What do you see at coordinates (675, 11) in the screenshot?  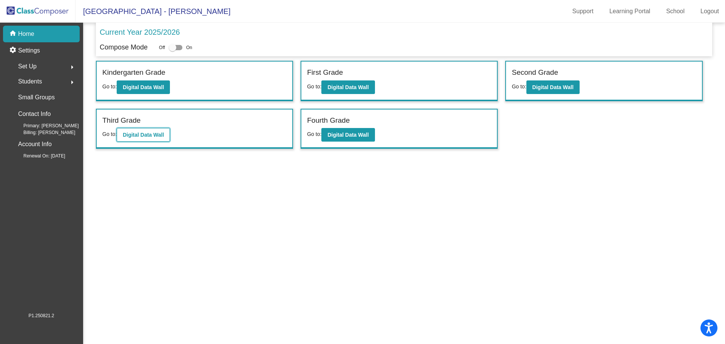 I see `a: School` at bounding box center [675, 11].